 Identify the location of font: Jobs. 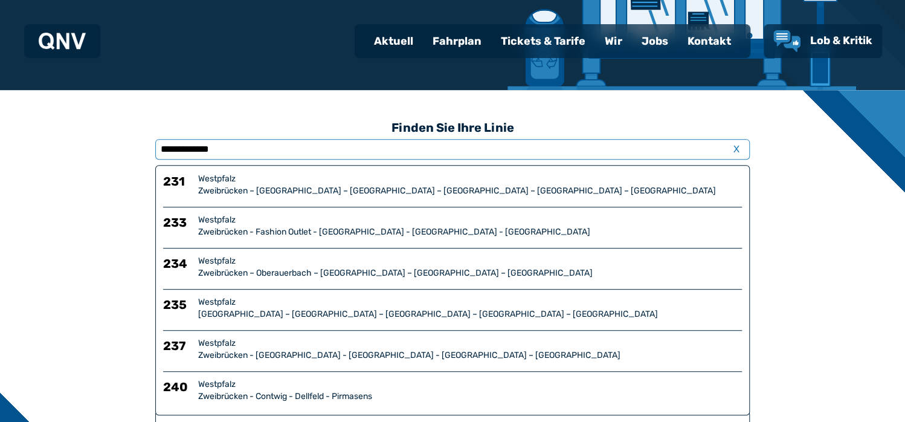
(655, 41).